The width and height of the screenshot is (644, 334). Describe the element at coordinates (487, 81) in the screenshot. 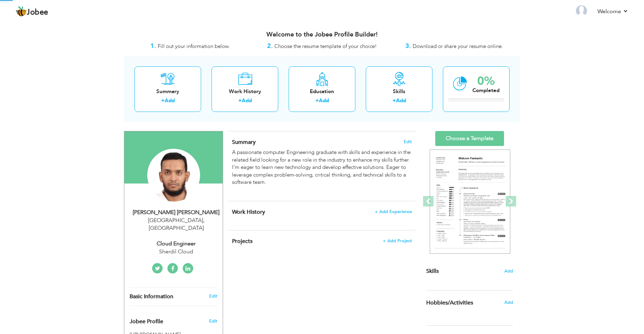

I see `div: 0%` at that location.